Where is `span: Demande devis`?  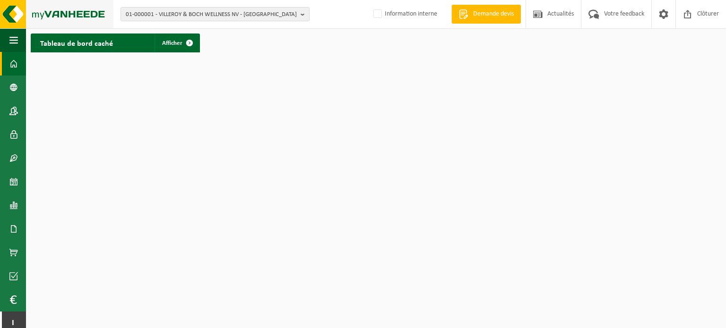 span: Demande devis is located at coordinates (493, 14).